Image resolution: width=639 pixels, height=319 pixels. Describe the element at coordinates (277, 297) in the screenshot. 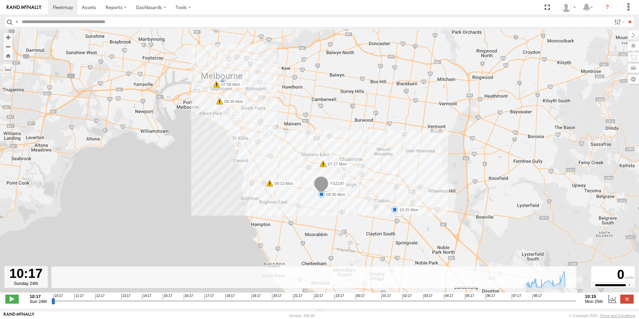

I see `span: 20:17` at that location.